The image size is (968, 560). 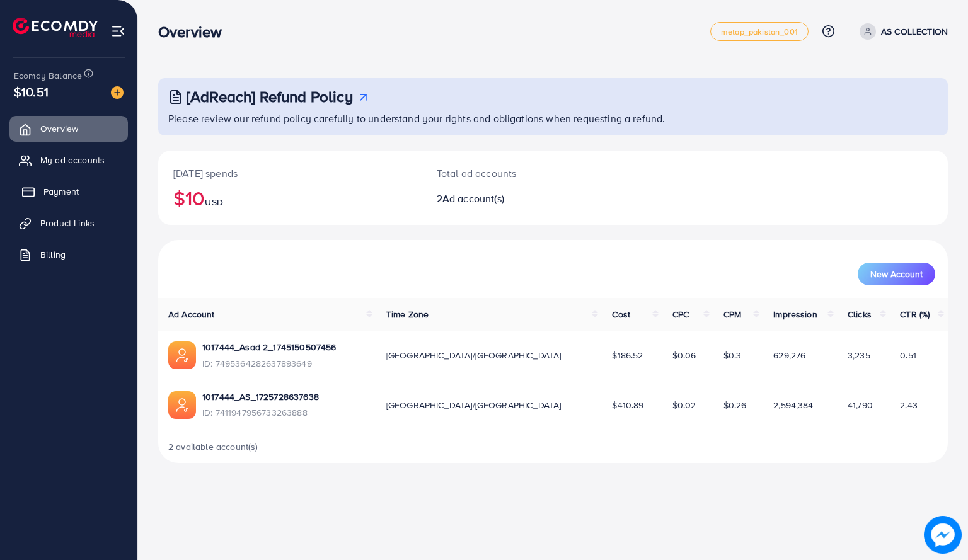 What do you see at coordinates (260, 397) in the screenshot?
I see `a: 1017444_AS_1725728637638` at bounding box center [260, 397].